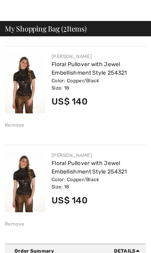 The height and width of the screenshot is (253, 151). I want to click on span: My Shopping Bag ( Items), so click(46, 29).